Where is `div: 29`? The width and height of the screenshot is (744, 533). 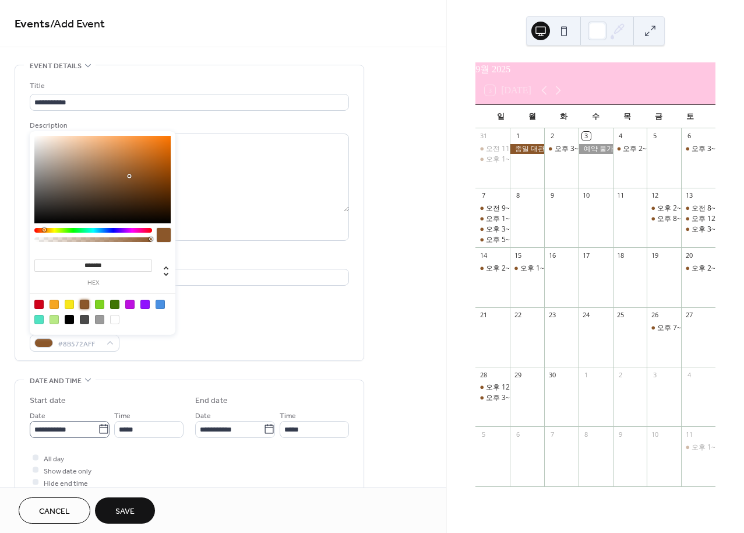 div: 29 is located at coordinates (518, 374).